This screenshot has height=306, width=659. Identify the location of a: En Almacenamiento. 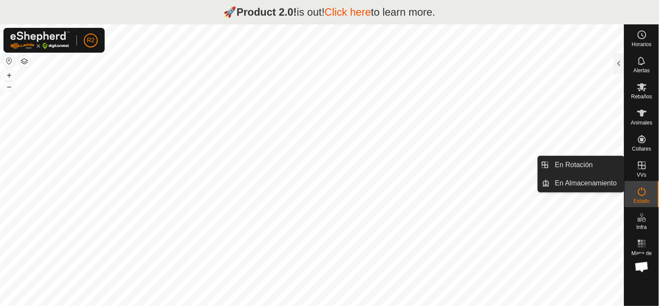
(587, 183).